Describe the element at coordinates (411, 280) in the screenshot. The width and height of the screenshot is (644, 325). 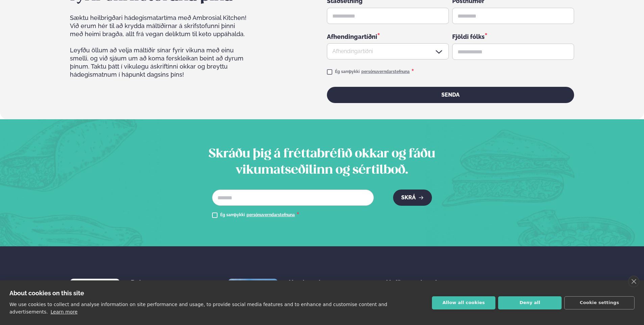
I see `span: Hafðu samband` at that location.